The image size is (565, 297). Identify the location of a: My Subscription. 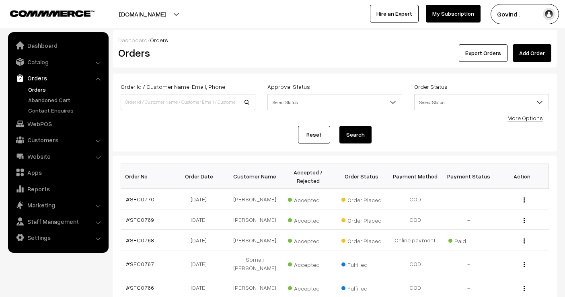
(453, 14).